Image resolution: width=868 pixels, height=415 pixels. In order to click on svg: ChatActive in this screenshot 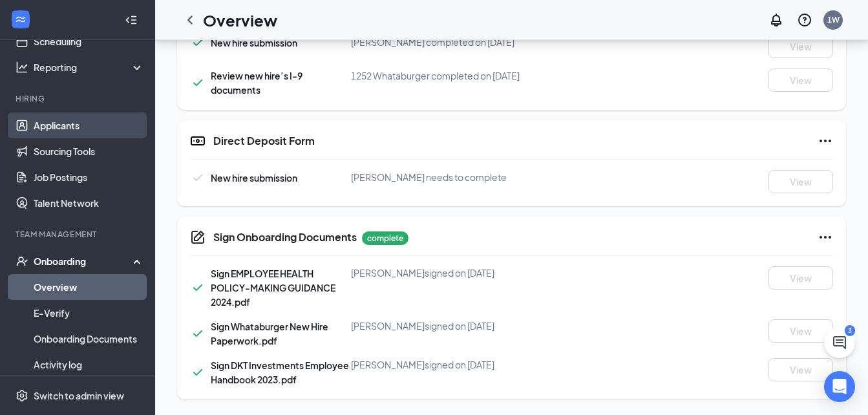, I will do `click(840, 343)`.